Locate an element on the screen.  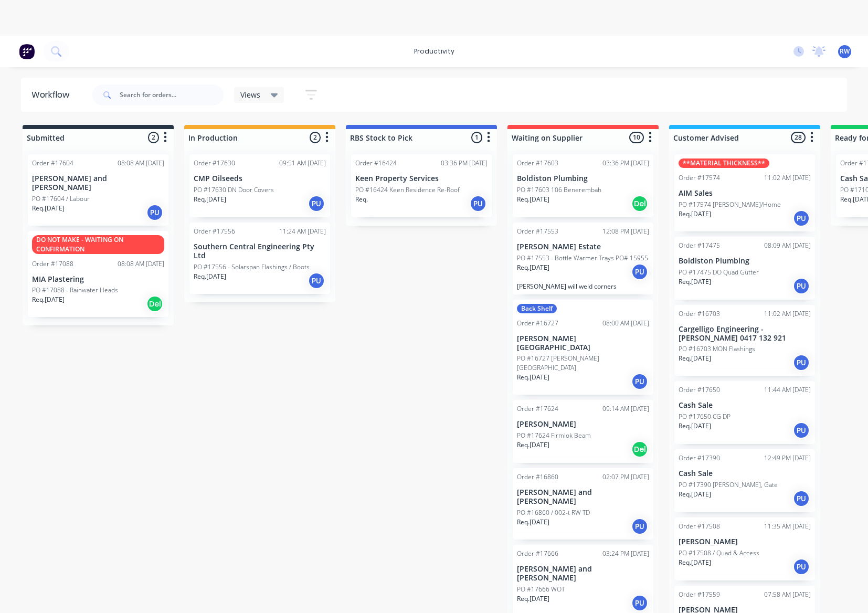
p: PO #17088 - Rainwater Heads is located at coordinates (75, 290).